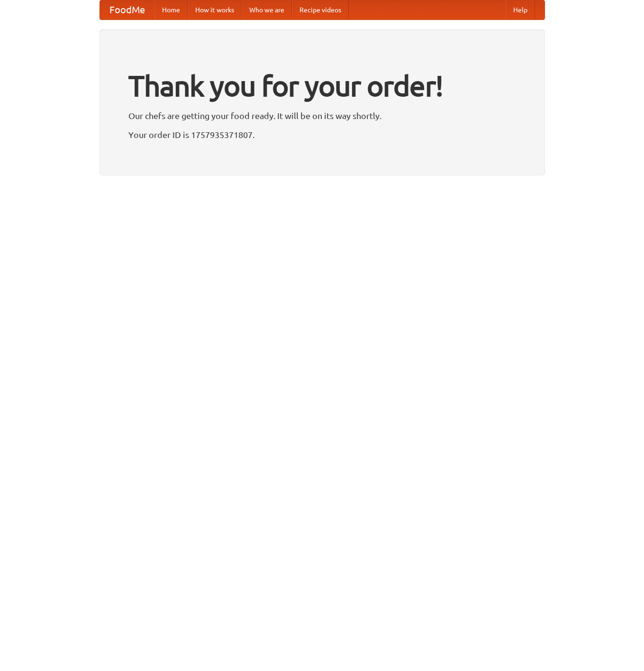 Image resolution: width=644 pixels, height=671 pixels. Describe the element at coordinates (322, 134) in the screenshot. I see `p: Your order ID is 1757935371807.` at that location.